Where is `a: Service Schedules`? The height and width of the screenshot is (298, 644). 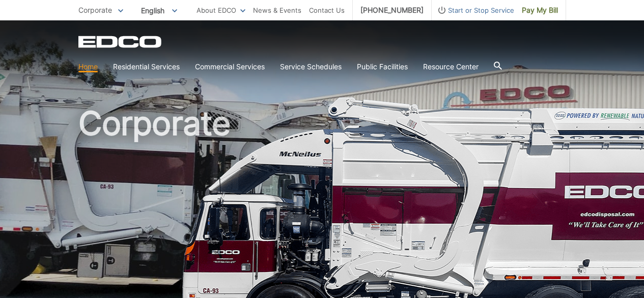
a: Service Schedules is located at coordinates (311, 67).